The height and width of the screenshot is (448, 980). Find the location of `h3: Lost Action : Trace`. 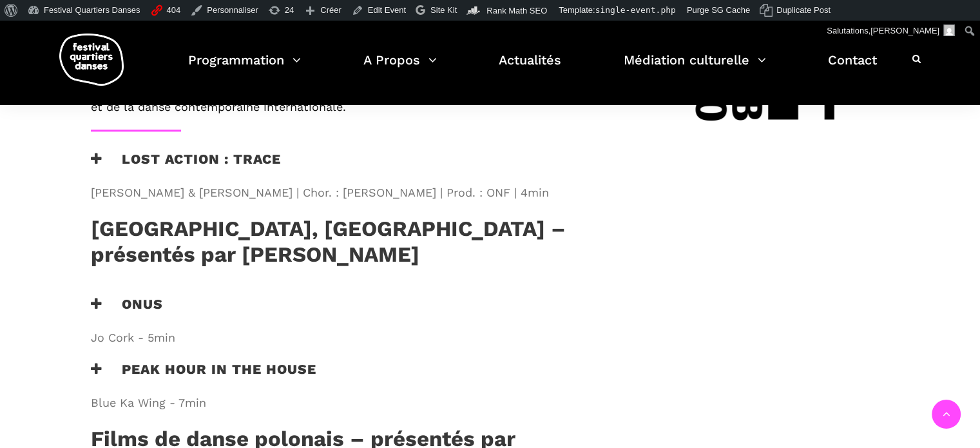

h3: Lost Action : Trace is located at coordinates (185, 167).